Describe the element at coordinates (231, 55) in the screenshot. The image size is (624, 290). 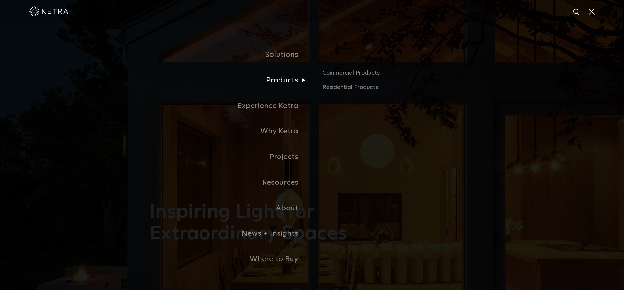
I see `a: Solutions` at that location.